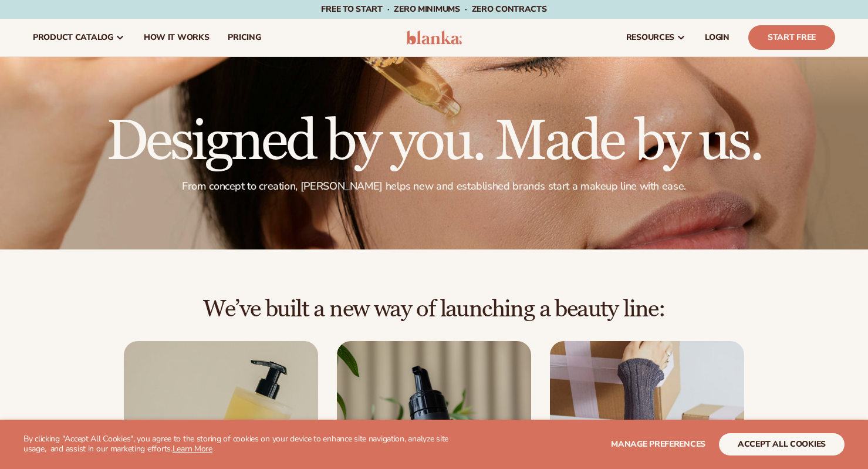  Describe the element at coordinates (657, 37) in the screenshot. I see `a: resources` at that location.